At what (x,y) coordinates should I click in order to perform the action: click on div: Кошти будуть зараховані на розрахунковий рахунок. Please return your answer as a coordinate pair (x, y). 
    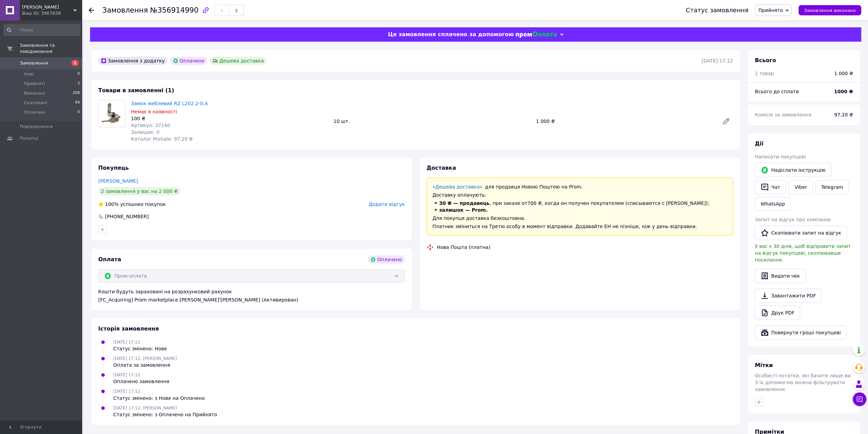
    Looking at the image, I should click on (252, 295).